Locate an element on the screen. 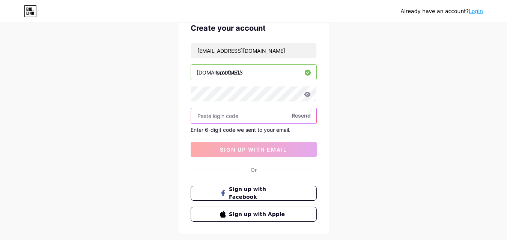 The height and width of the screenshot is (240, 507). input: Email is located at coordinates (254, 51).